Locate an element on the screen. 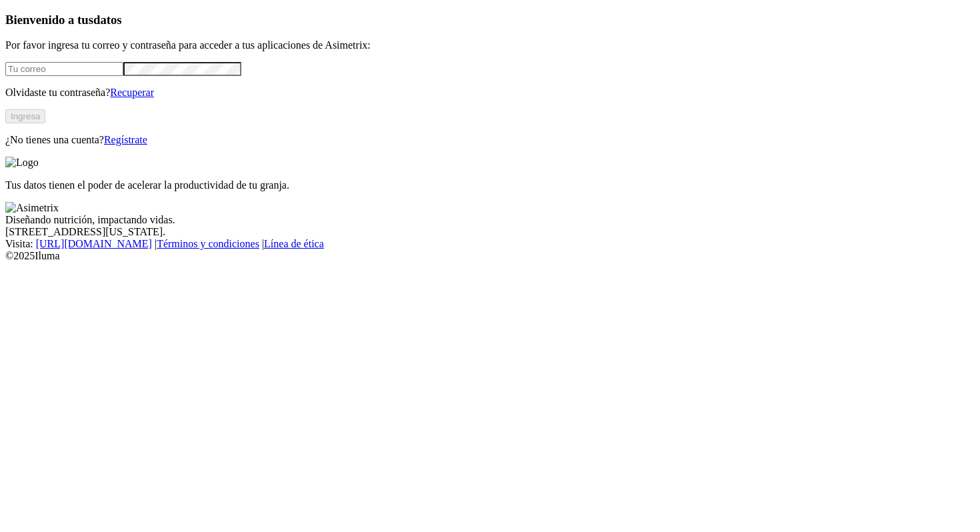  a: Términos y condiciones is located at coordinates (208, 244).